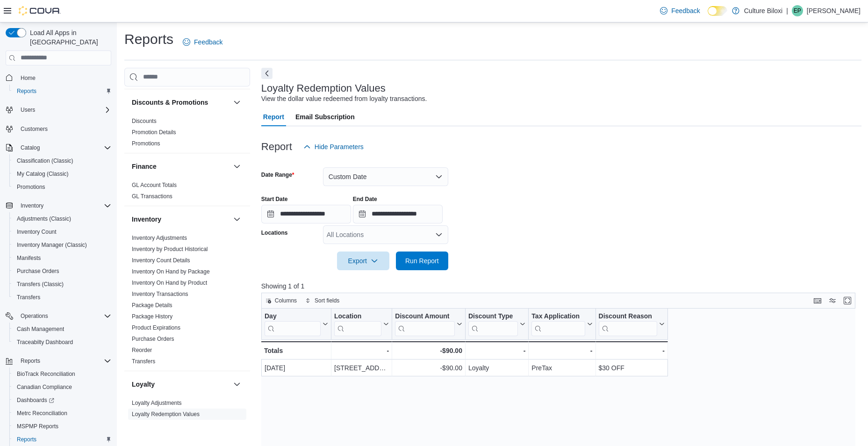 The width and height of the screenshot is (868, 446). What do you see at coordinates (159, 238) in the screenshot?
I see `span: Inventory Adjustments` at bounding box center [159, 238].